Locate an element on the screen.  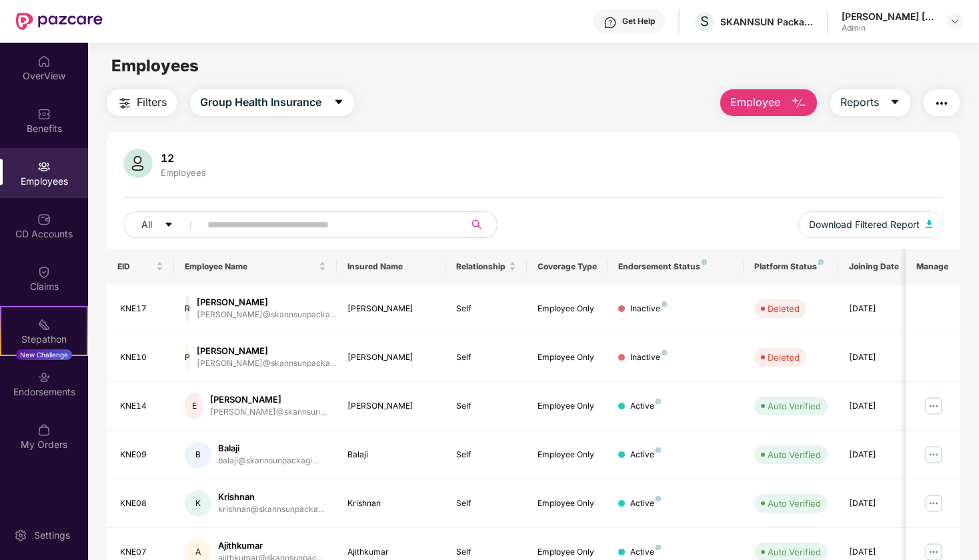
div: Settings is located at coordinates (52, 535).